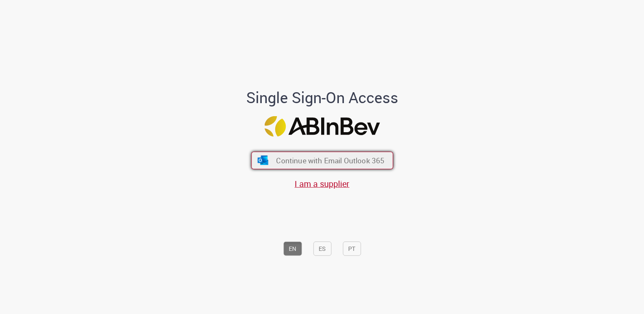 The width and height of the screenshot is (644, 314). I want to click on button: ES, so click(322, 248).